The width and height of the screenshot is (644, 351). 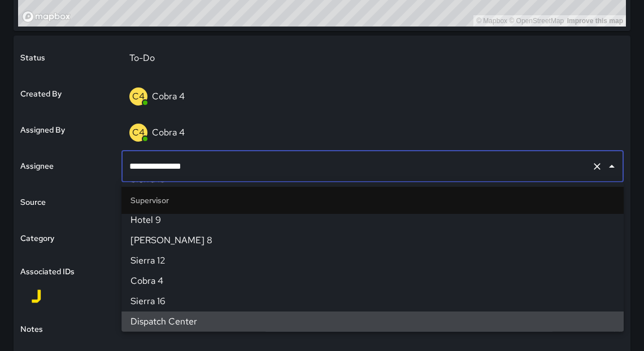 I want to click on button: Close, so click(x=611, y=166).